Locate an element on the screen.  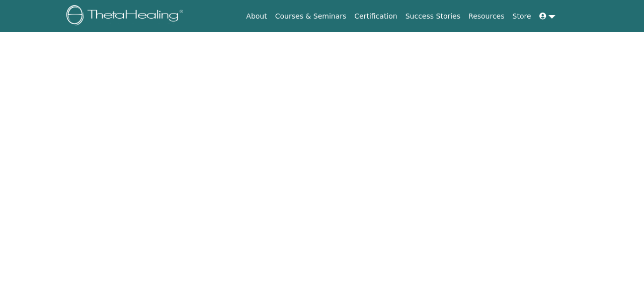
a: Store is located at coordinates (522, 16).